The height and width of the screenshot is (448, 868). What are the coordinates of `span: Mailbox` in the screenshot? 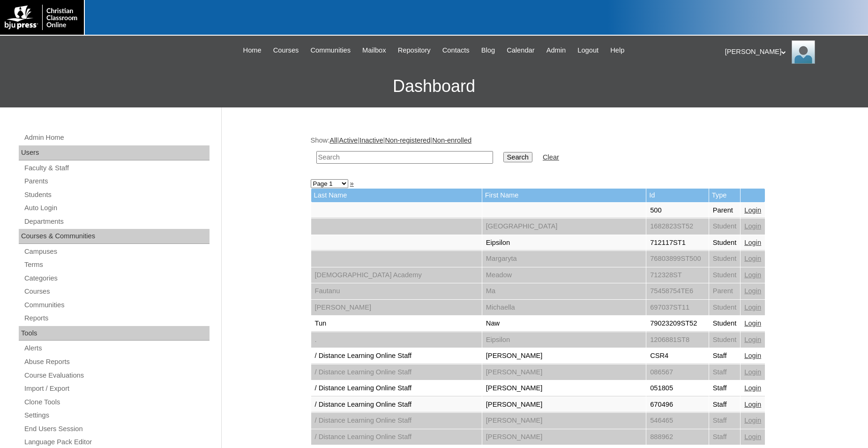 It's located at (374, 50).